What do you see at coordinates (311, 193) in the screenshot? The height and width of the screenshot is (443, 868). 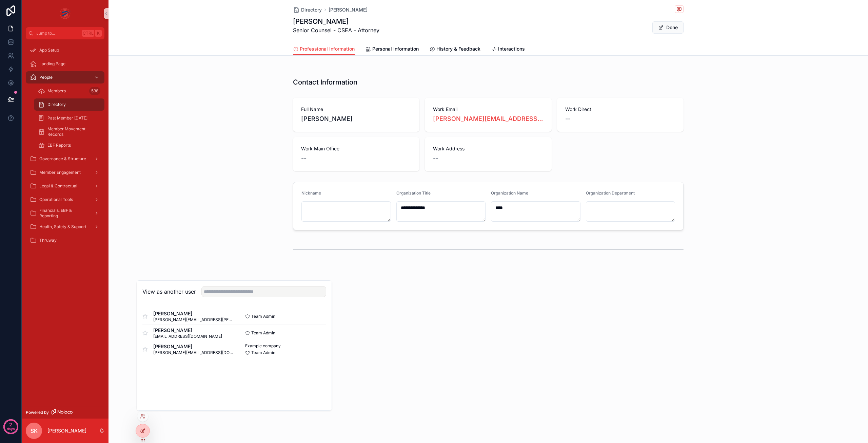 I see `span: Nickname` at bounding box center [311, 193].